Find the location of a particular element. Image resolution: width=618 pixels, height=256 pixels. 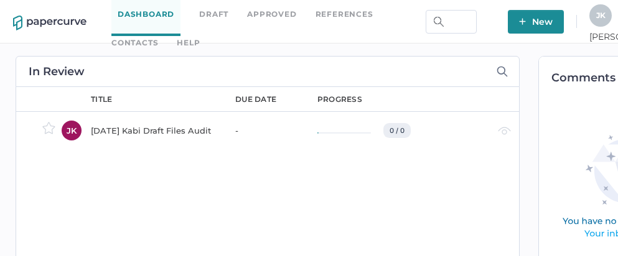

div: progress is located at coordinates (340, 100).